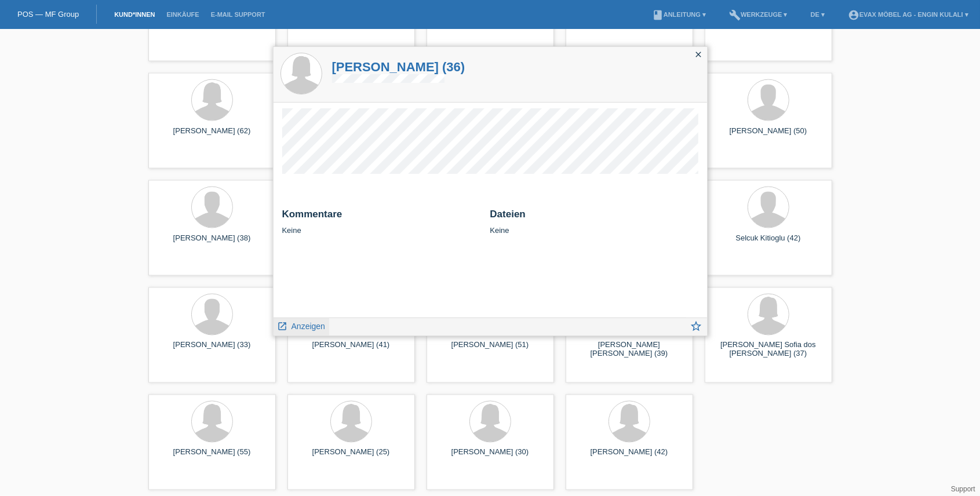 This screenshot has height=496, width=980. What do you see at coordinates (699, 55) in the screenshot?
I see `i: close` at bounding box center [699, 55].